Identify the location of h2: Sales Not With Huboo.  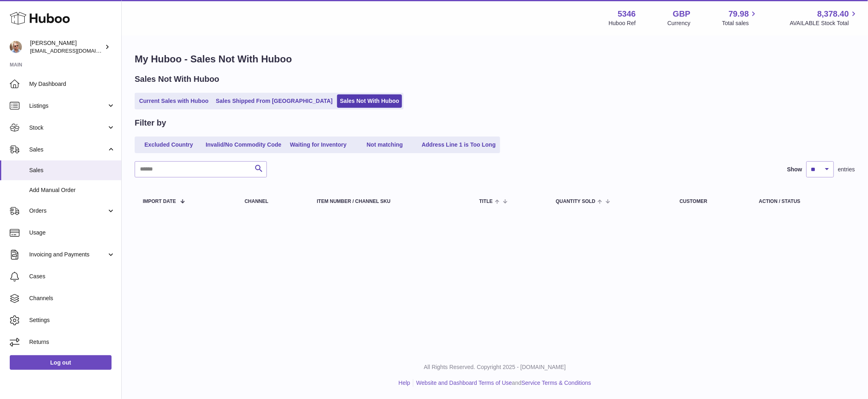
(177, 79).